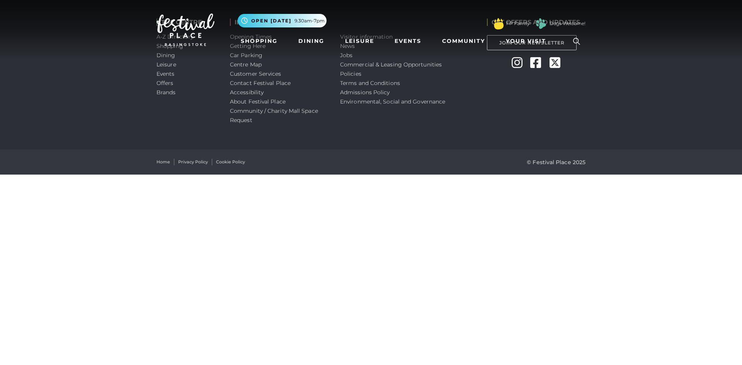 This screenshot has width=742, height=365. What do you see at coordinates (247, 92) in the screenshot?
I see `a: Accessibility` at bounding box center [247, 92].